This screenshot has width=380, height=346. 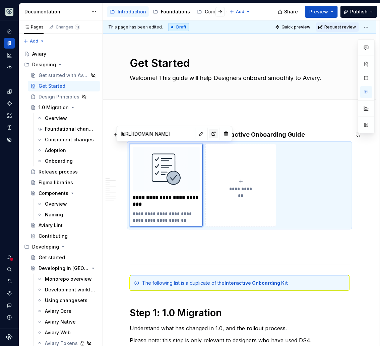 What do you see at coordinates (61, 247) in the screenshot?
I see `div: Developing` at bounding box center [61, 247].